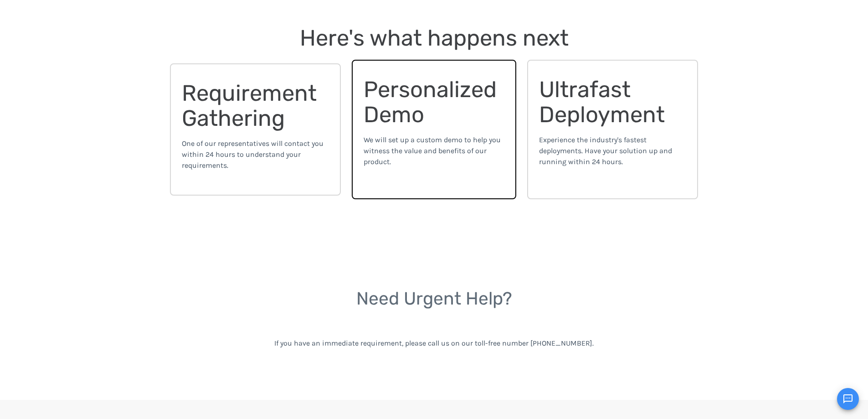  I want to click on span: We will set up a custom demo to help you witness the value and benefits of our product., so click(432, 151).